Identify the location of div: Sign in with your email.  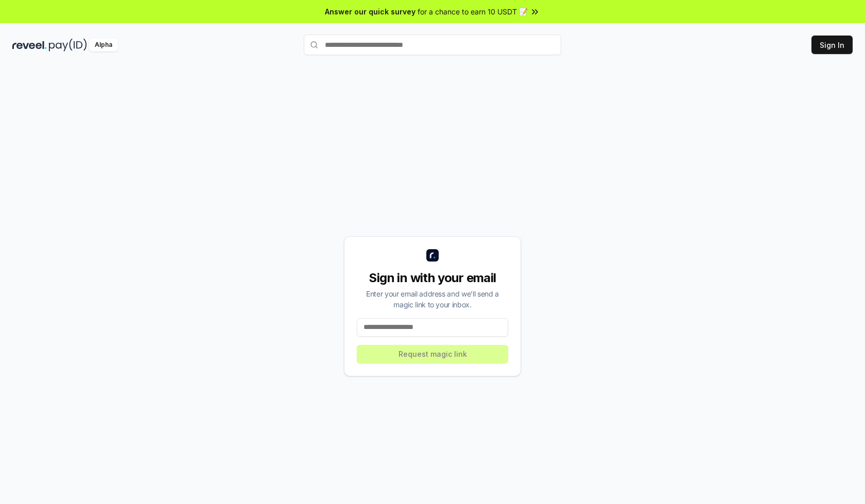
(432, 278).